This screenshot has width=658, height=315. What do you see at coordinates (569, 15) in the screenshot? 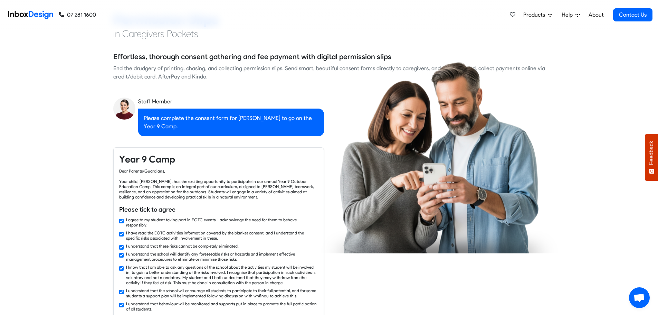
I see `span: Help` at bounding box center [569, 15].